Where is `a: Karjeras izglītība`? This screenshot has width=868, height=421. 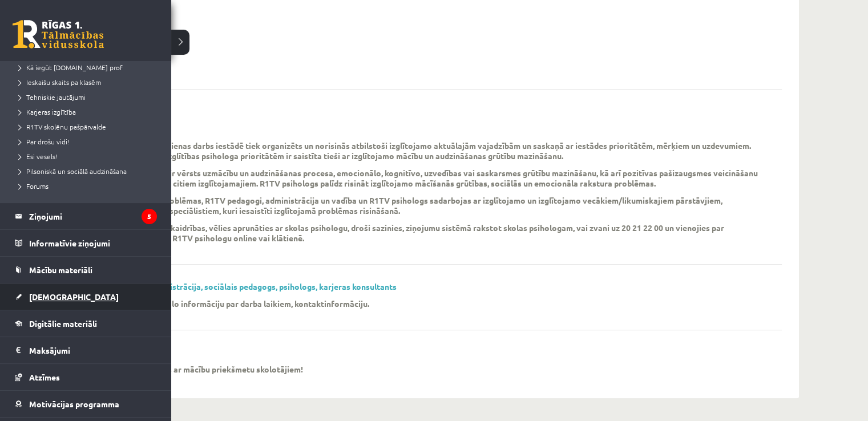
a: Karjeras izglītība is located at coordinates (87, 112).